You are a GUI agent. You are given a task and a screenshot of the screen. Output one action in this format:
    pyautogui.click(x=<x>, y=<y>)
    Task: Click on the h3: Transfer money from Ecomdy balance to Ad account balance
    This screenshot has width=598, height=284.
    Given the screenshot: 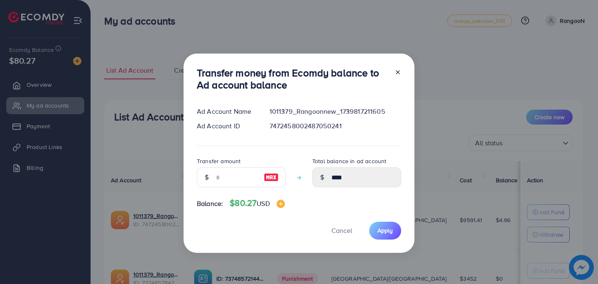 What is the action you would take?
    pyautogui.click(x=293, y=79)
    